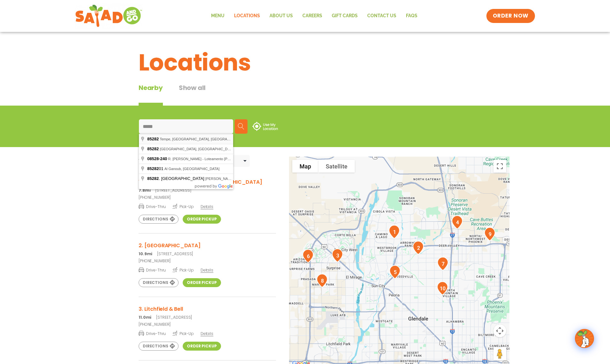 The width and height of the screenshot is (610, 364). I want to click on div: 8, so click(322, 281).